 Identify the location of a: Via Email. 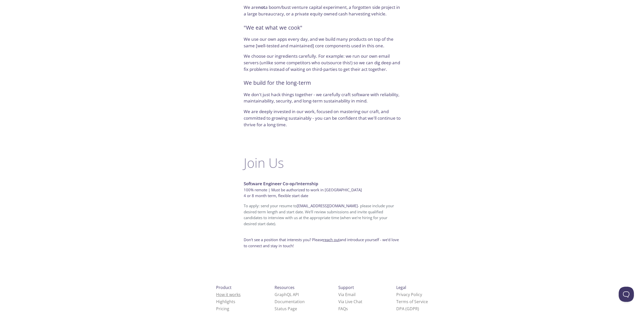
(347, 294).